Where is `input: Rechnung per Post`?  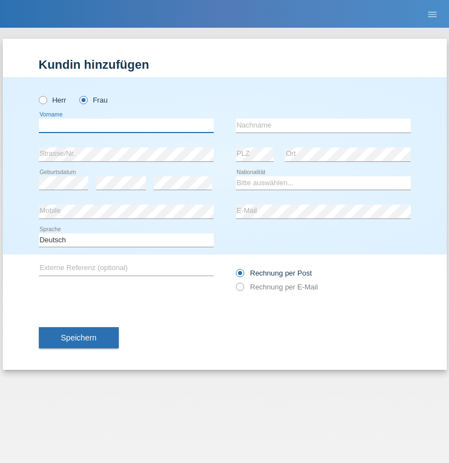
input: Rechnung per Post is located at coordinates (239, 276).